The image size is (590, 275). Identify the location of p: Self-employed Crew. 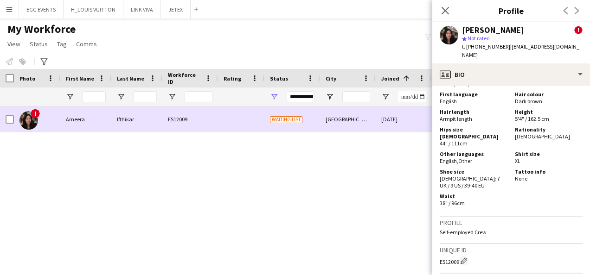
(511, 232).